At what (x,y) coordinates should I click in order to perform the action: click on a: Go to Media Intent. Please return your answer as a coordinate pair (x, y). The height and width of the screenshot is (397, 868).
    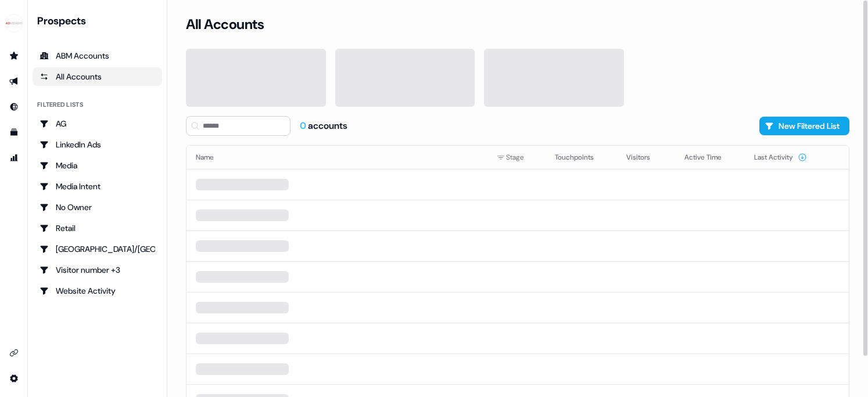
    Looking at the image, I should click on (97, 187).